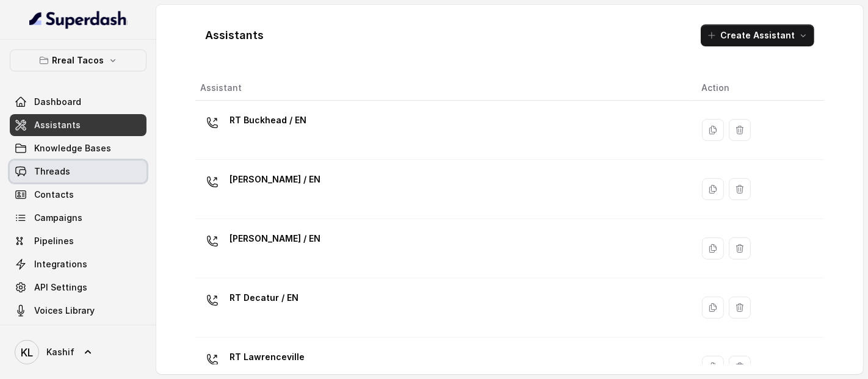  What do you see at coordinates (78, 195) in the screenshot?
I see `a: Contacts` at bounding box center [78, 195].